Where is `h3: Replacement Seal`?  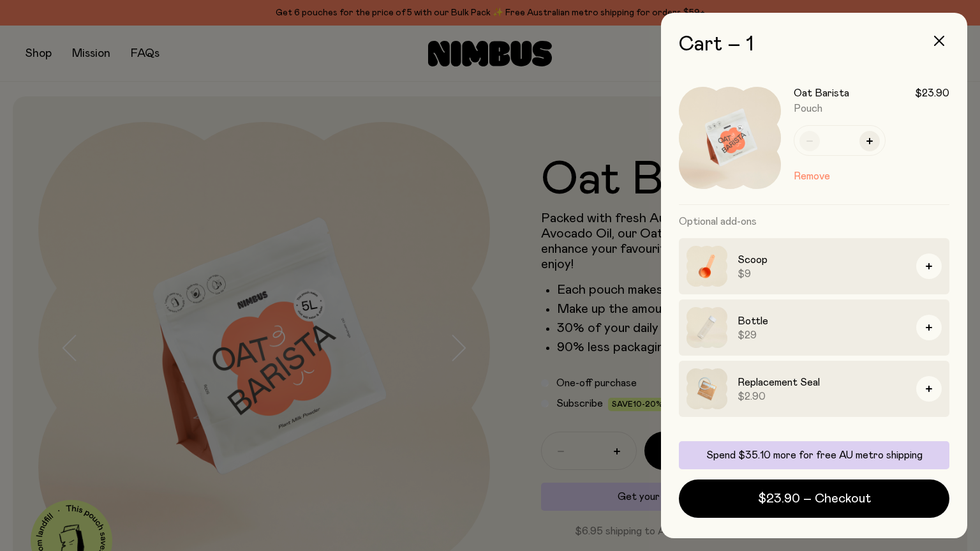
h3: Replacement Seal is located at coordinates (821, 382).